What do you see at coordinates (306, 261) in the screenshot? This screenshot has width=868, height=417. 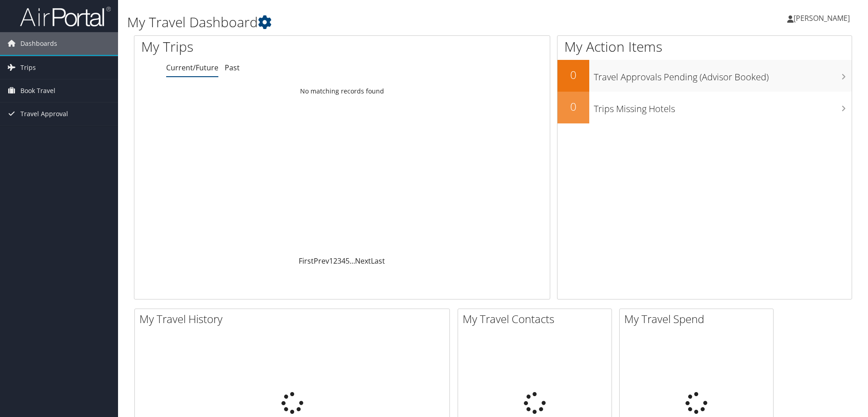 I see `a: First` at bounding box center [306, 261].